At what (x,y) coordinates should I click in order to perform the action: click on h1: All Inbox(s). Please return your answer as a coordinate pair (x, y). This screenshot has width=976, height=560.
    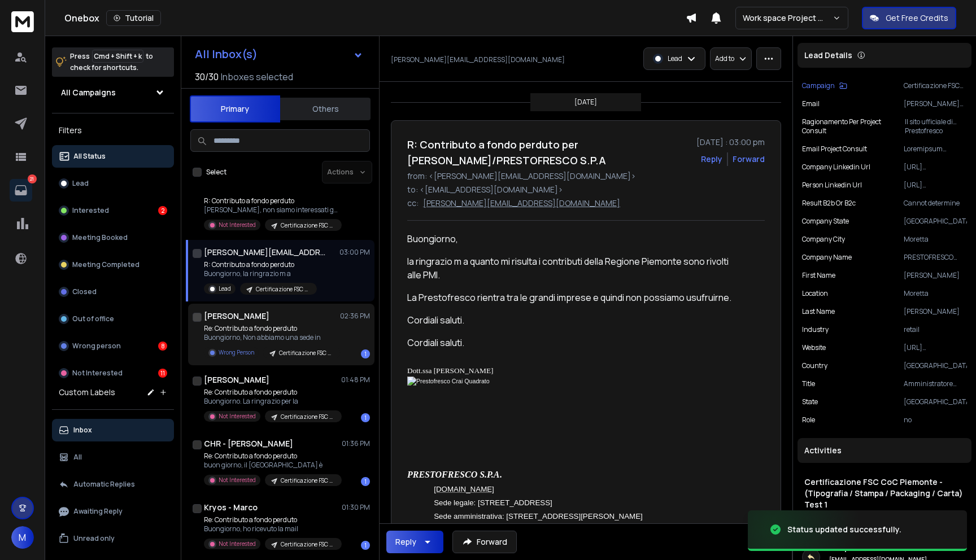
    Looking at the image, I should click on (226, 55).